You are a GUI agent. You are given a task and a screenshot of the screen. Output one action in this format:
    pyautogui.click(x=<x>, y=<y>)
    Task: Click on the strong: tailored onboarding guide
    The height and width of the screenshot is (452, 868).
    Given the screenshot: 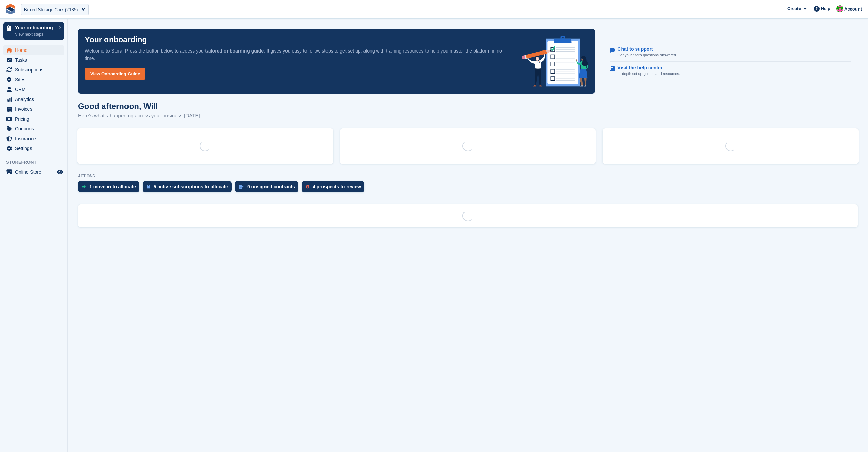 What is the action you would take?
    pyautogui.click(x=234, y=51)
    